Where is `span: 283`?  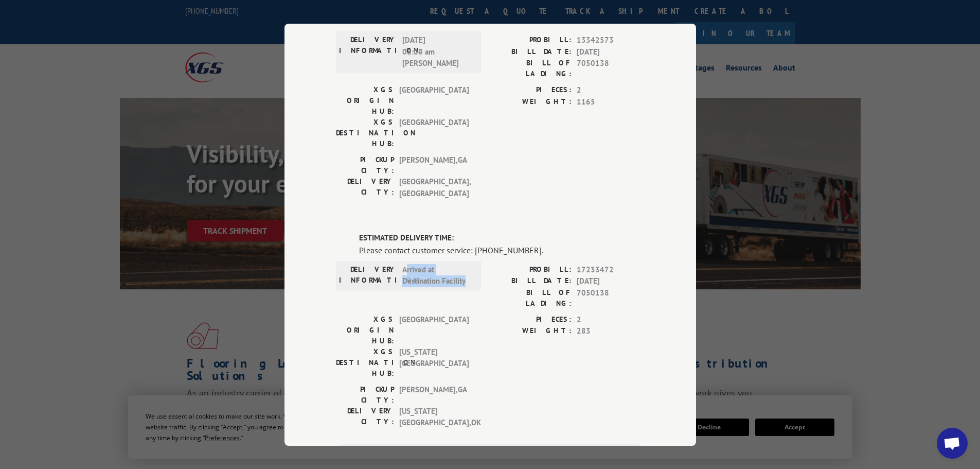
span: 283 is located at coordinates (611, 331).